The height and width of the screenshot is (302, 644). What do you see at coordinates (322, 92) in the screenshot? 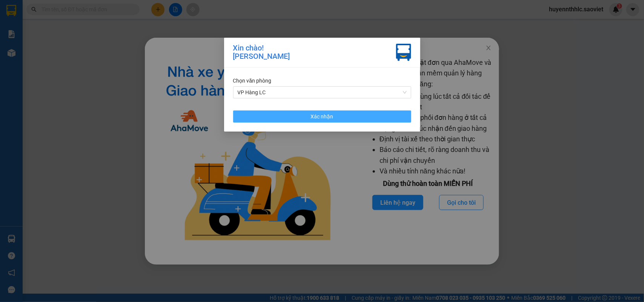
I see `span: VP Hàng LC` at bounding box center [322, 92].